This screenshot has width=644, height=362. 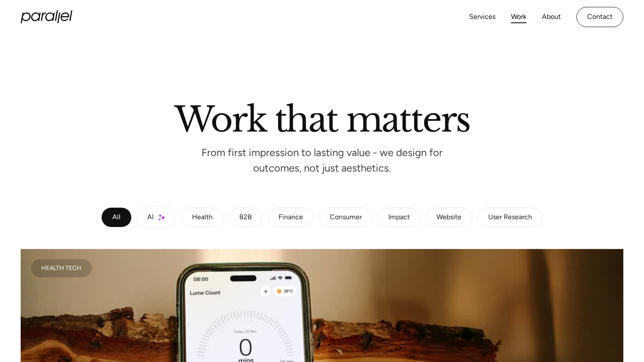 What do you see at coordinates (150, 218) in the screenshot?
I see `div: AI` at bounding box center [150, 218].